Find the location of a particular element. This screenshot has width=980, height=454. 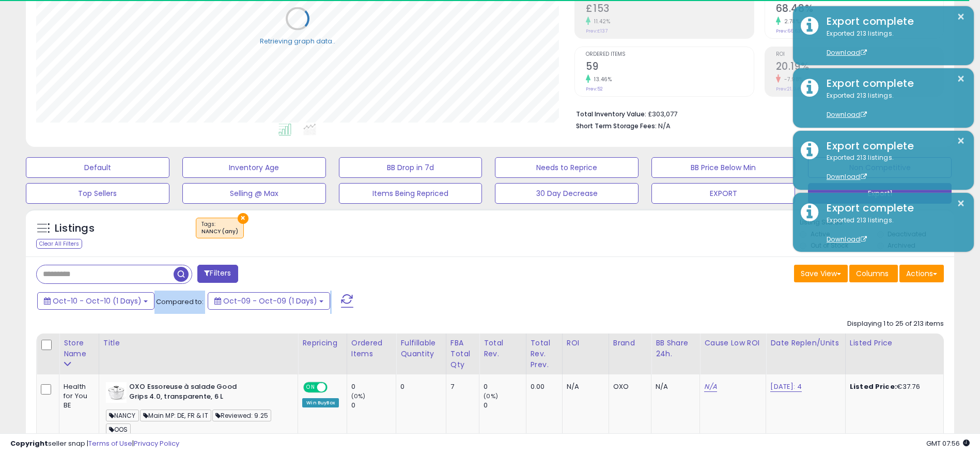

div: Fulfillable Quantity is located at coordinates (421, 348).